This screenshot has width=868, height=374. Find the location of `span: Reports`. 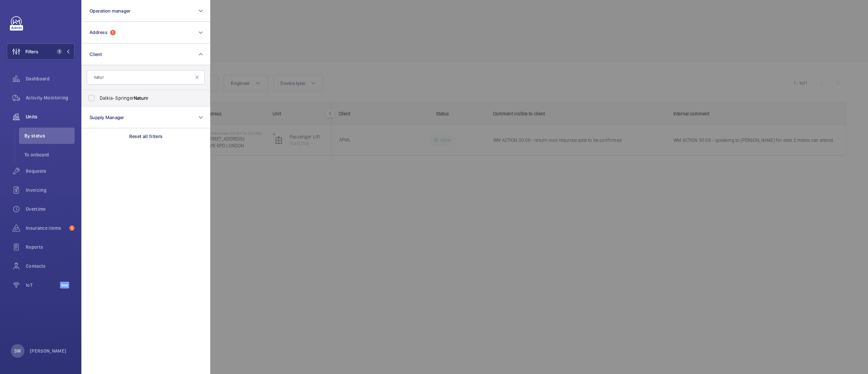

span: Reports is located at coordinates (50, 248).